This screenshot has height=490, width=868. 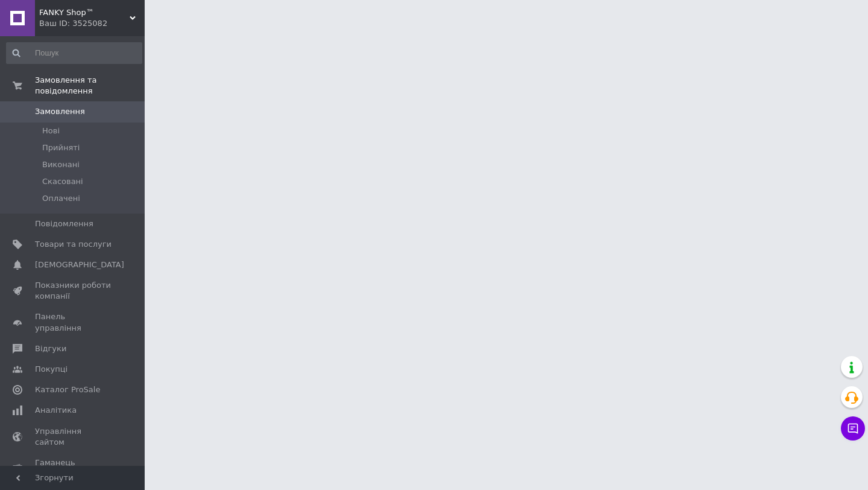 What do you see at coordinates (51, 369) in the screenshot?
I see `span: Покупці` at bounding box center [51, 369].